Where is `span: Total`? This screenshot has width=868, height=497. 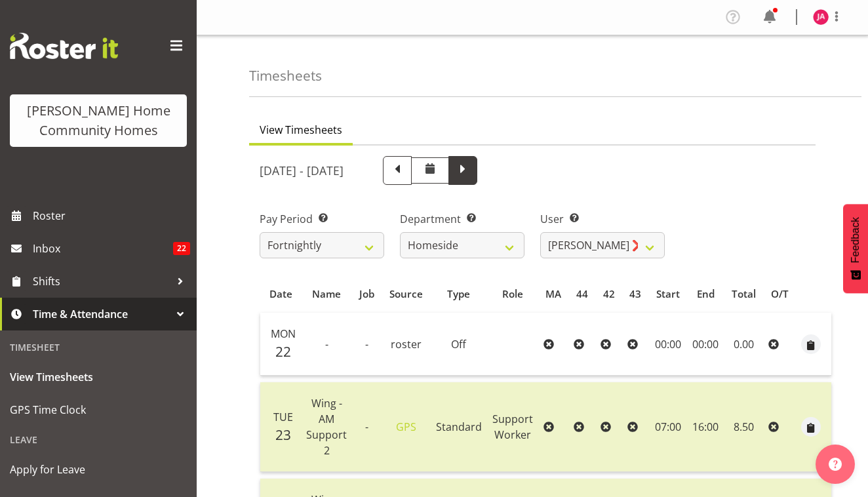 span: Total is located at coordinates (743, 294).